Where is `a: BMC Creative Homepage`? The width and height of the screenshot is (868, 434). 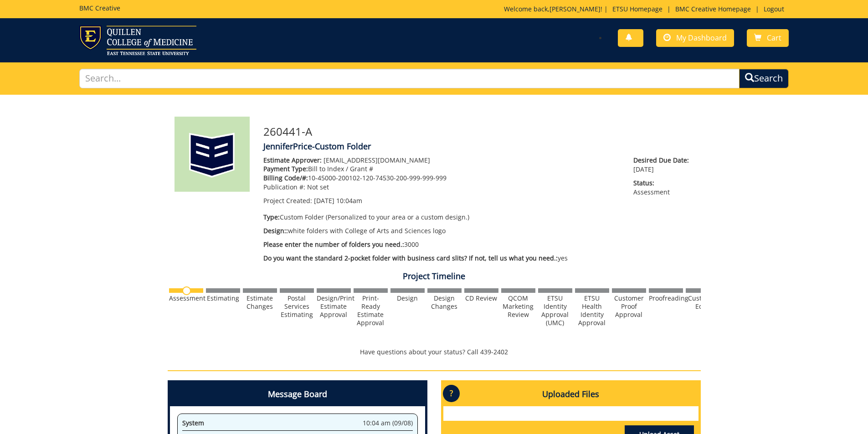 a: BMC Creative Homepage is located at coordinates (713, 8).